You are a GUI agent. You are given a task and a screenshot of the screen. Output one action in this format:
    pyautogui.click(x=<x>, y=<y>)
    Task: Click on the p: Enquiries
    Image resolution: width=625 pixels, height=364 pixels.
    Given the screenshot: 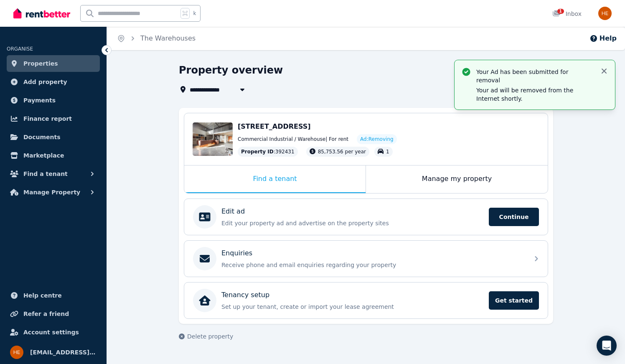 What is the action you would take?
    pyautogui.click(x=237, y=253)
    